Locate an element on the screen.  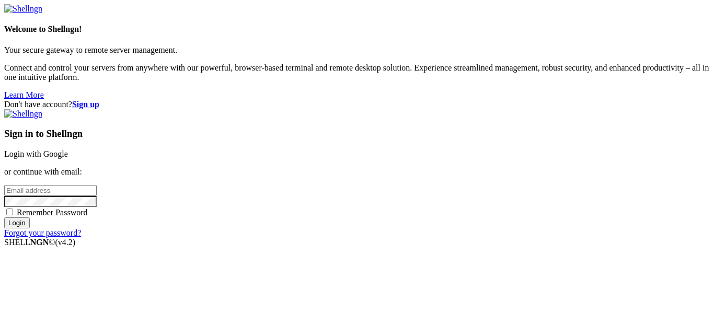
input: Login is located at coordinates (17, 223).